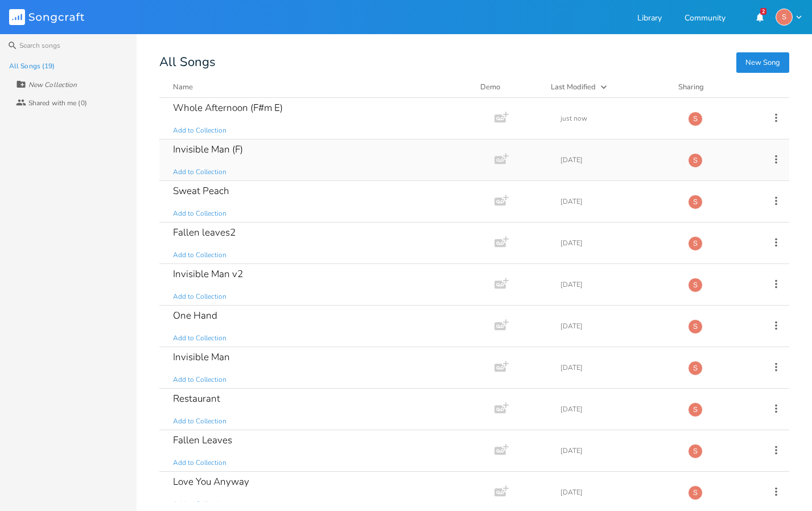 The image size is (812, 511). Describe the element at coordinates (705, 19) in the screenshot. I see `a: Community` at that location.